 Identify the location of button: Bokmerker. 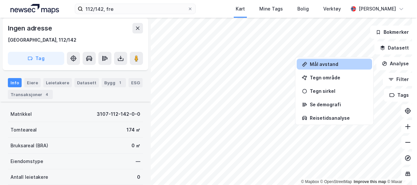
(392, 32).